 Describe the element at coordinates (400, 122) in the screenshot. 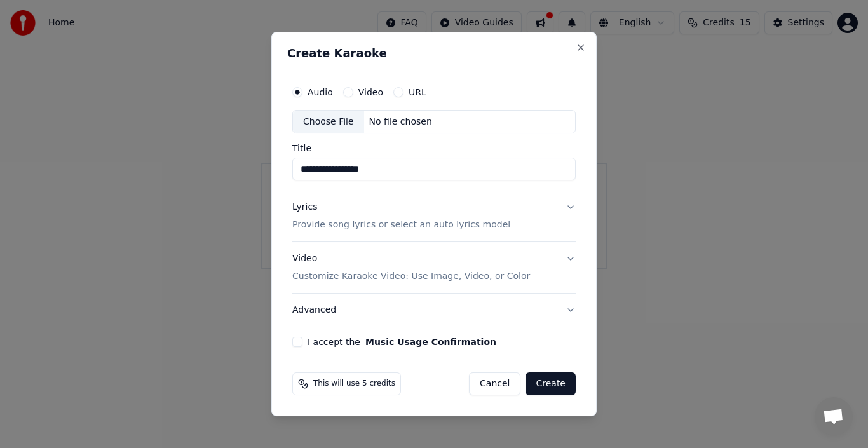

I see `div: No file chosen` at that location.